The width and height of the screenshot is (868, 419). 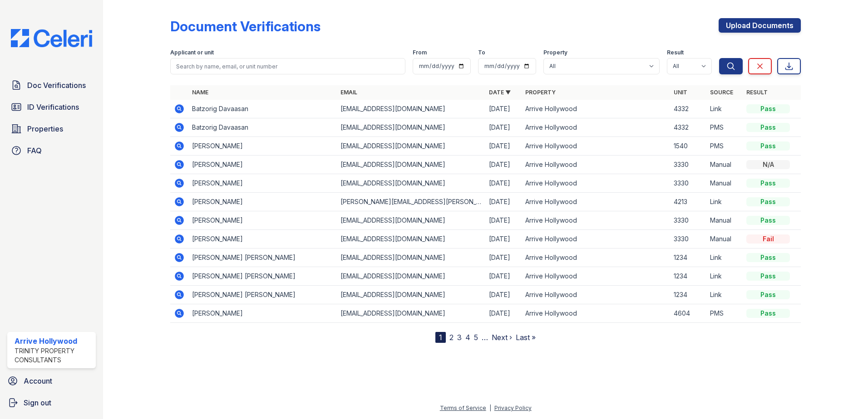 I want to click on a: Unit, so click(x=681, y=92).